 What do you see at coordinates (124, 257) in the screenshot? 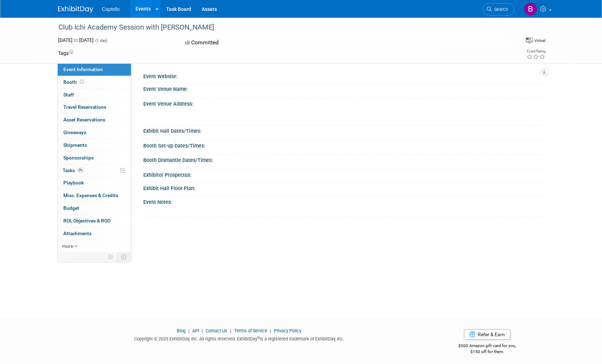
I see `td: Toggle Event Tabs` at bounding box center [124, 257].